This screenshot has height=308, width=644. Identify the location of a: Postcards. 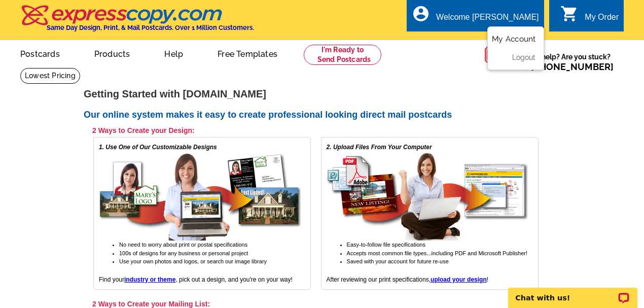
(40, 53).